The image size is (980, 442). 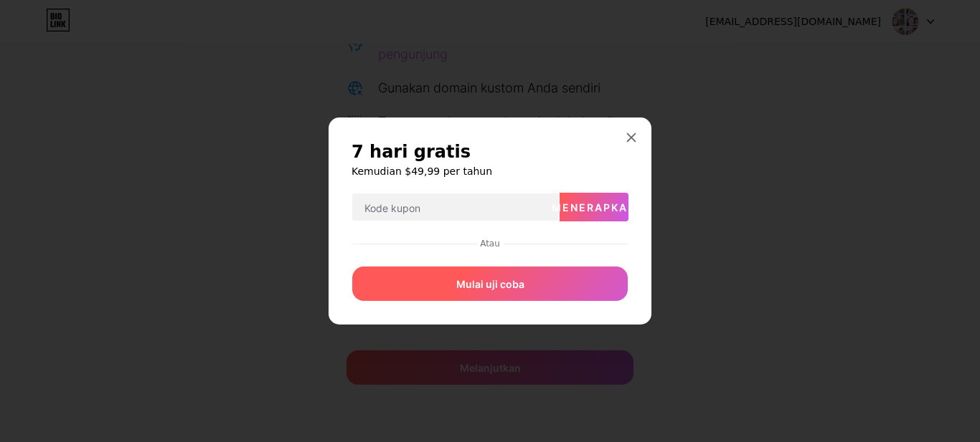 I want to click on font: Menerapkan, so click(x=594, y=207).